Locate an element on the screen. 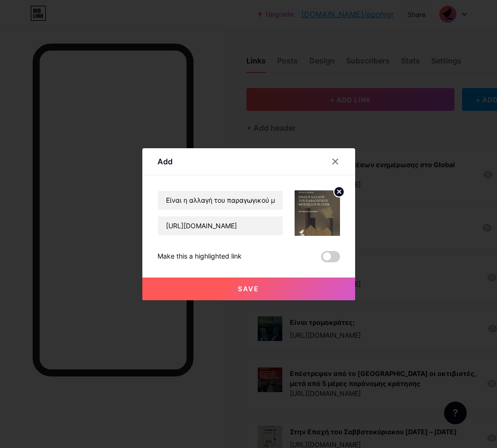 The width and height of the screenshot is (497, 448). span: Save is located at coordinates (249, 288).